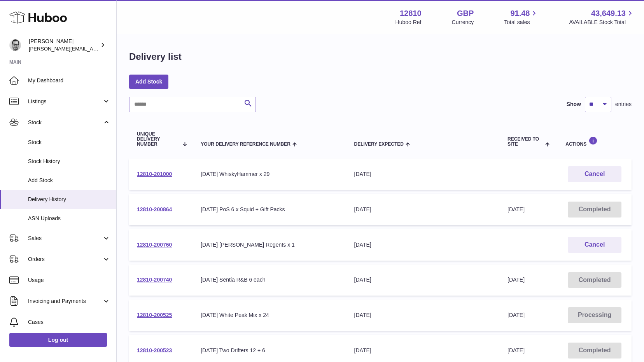 The height and width of the screenshot is (362, 644). Describe the element at coordinates (69, 181) in the screenshot. I see `span: Add Stock` at that location.